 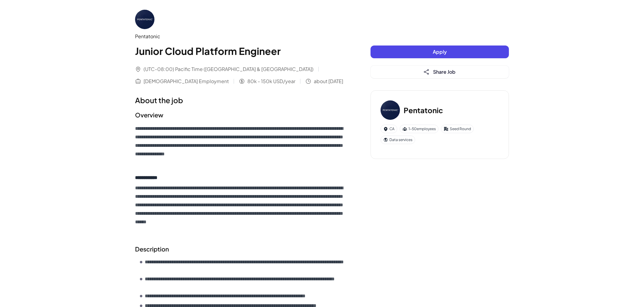 What do you see at coordinates (440, 72) in the screenshot?
I see `button: Share Job` at bounding box center [440, 72].